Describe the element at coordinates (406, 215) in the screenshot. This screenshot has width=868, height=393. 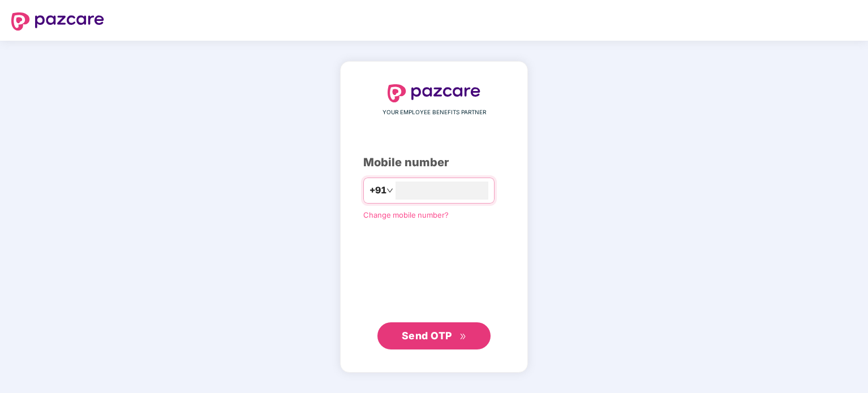
I see `span: Change mobile number?` at that location.